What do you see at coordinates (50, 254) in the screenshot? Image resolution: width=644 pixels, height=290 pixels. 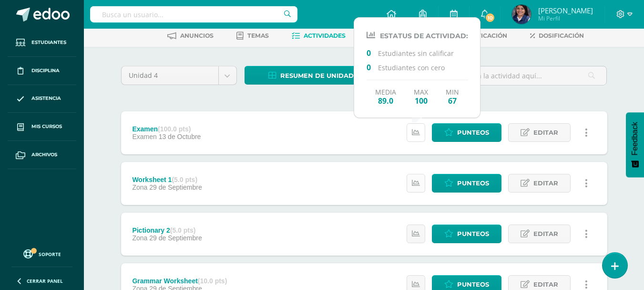 I see `span: Soporte` at bounding box center [50, 254].